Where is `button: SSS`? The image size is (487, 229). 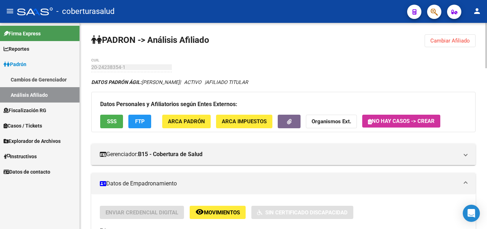
button: SSS is located at coordinates (112, 121).